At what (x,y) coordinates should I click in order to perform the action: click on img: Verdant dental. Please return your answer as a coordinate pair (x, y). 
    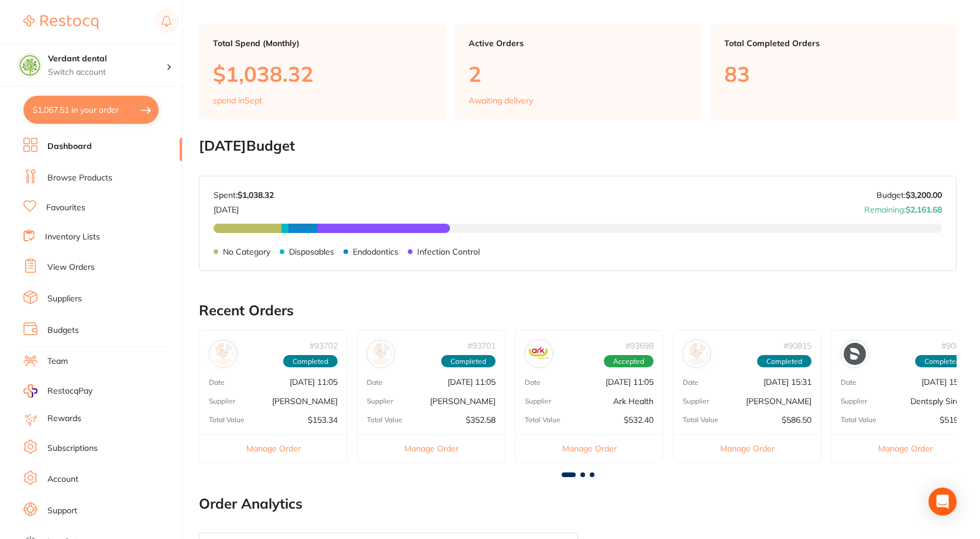
    Looking at the image, I should click on (30, 65).